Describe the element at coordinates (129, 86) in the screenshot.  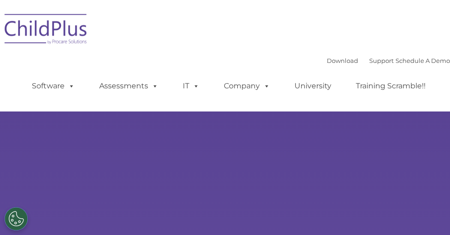
I see `a: Assessments` at that location.